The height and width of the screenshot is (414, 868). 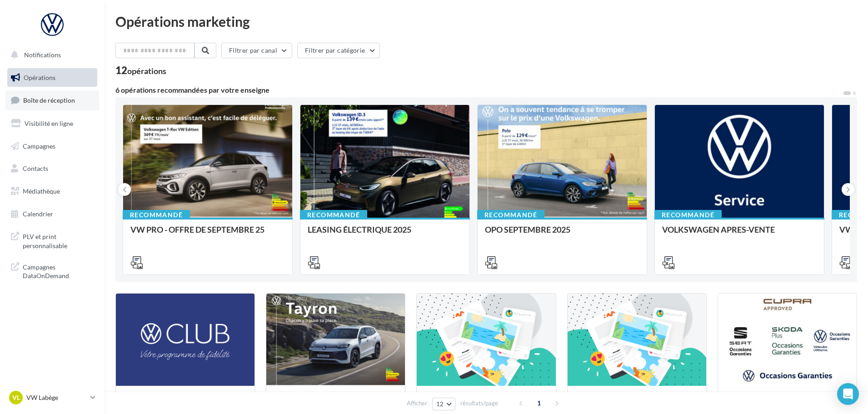 I want to click on a: VL VW Labège, so click(x=52, y=397).